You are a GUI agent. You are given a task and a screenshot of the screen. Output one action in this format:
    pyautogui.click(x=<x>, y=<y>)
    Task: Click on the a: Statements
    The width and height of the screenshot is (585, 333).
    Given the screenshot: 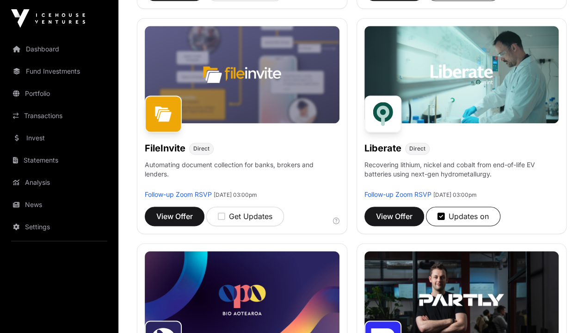 What is the action you would take?
    pyautogui.click(x=59, y=160)
    